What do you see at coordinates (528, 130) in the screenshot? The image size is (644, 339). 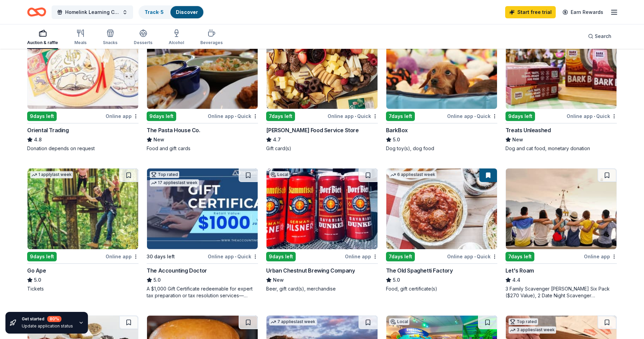 I see `div: Treats Unleashed` at bounding box center [528, 130].